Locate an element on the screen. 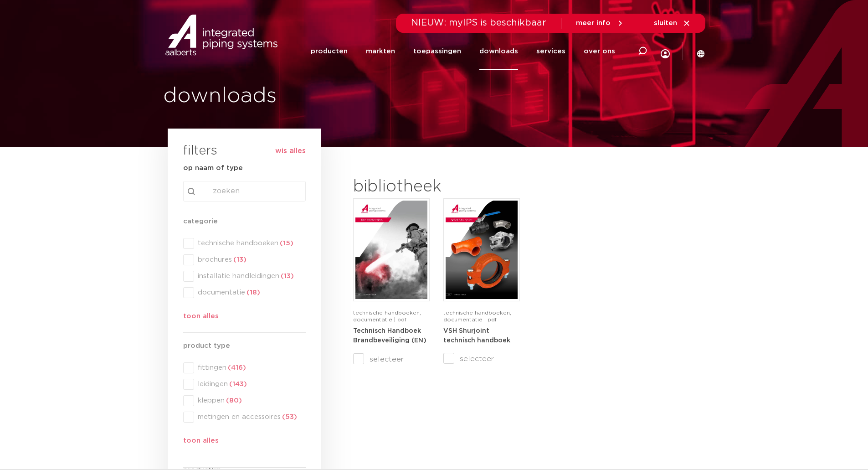  h1: downloads is located at coordinates (296, 96).